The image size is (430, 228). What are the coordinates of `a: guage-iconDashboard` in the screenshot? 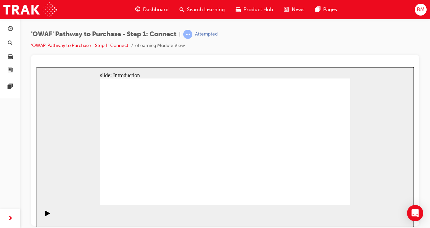 It's located at (152, 9).